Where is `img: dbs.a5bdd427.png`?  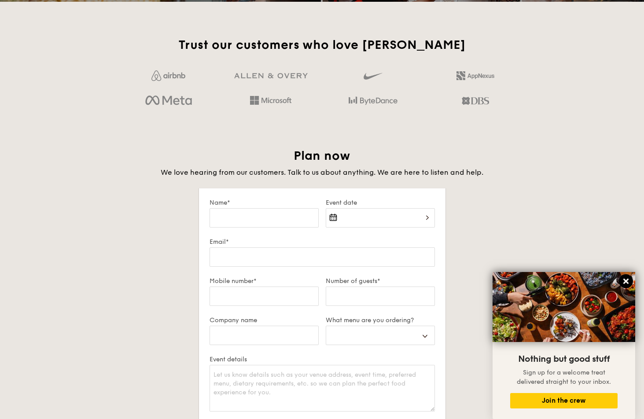 img: dbs.a5bdd427.png is located at coordinates (475, 101).